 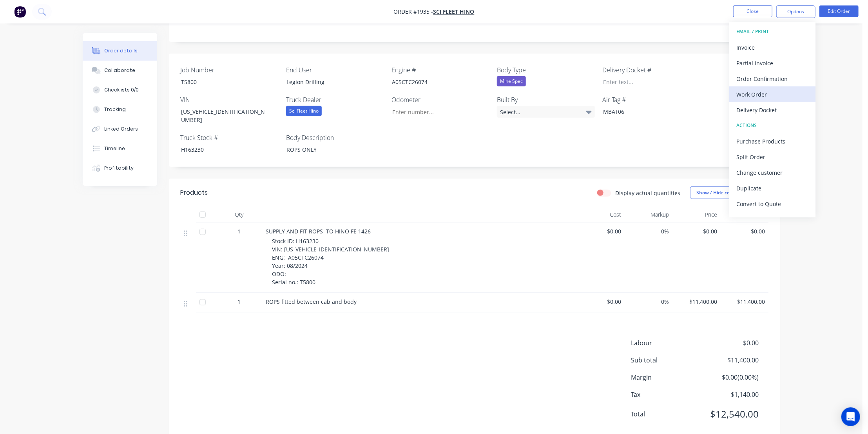 What do you see at coordinates (850, 417) in the screenshot?
I see `div: Open Intercom Messenger` at bounding box center [850, 417].